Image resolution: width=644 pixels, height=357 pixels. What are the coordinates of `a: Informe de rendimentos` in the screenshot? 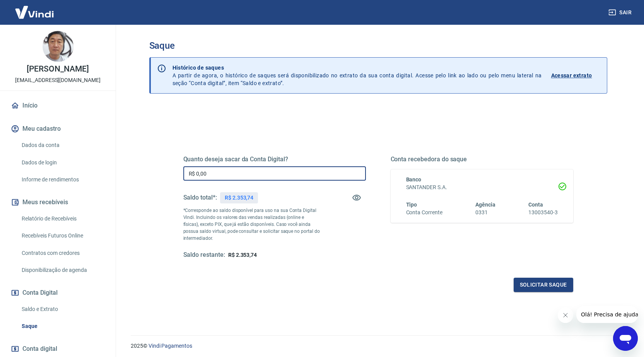 It's located at (62, 179).